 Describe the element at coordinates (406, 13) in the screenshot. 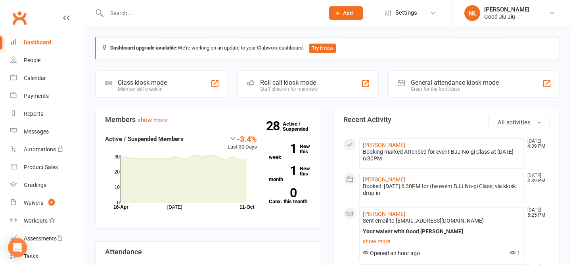

I see `span: Settings` at that location.